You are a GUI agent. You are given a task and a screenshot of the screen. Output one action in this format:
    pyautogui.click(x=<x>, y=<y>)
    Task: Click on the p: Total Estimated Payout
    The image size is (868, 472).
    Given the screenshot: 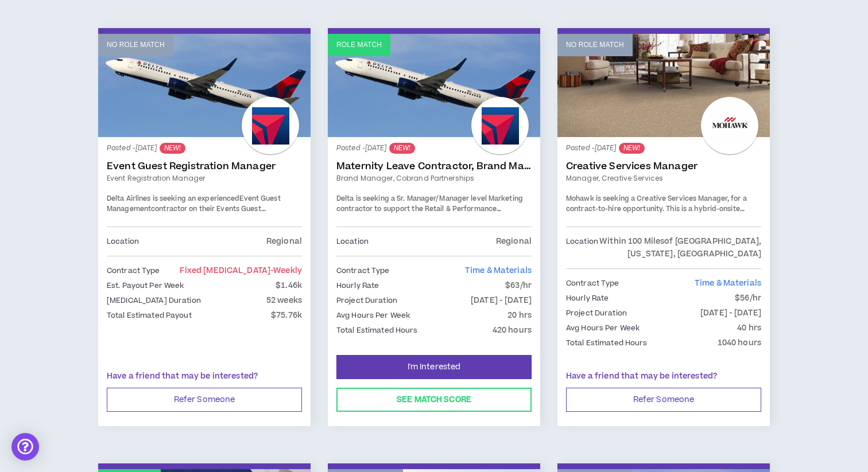 What is the action you would take?
    pyautogui.click(x=150, y=316)
    